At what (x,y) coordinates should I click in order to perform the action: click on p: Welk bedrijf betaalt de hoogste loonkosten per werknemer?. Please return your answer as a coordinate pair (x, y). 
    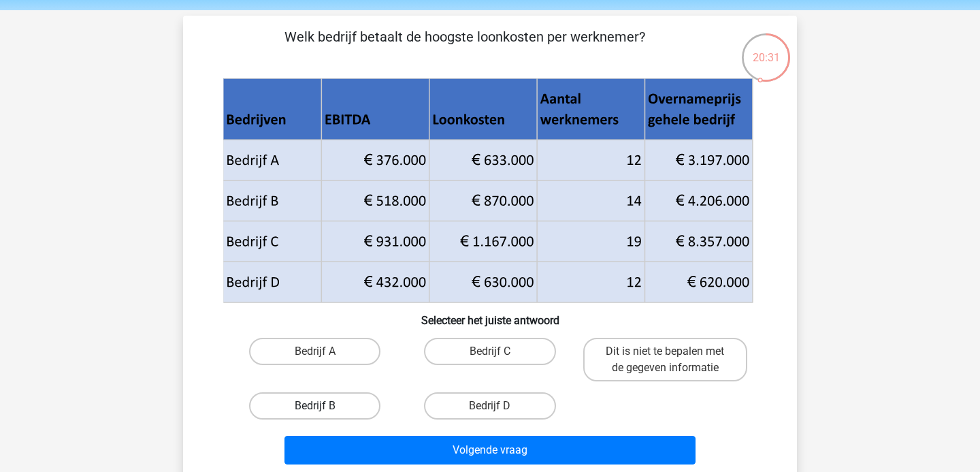
    Looking at the image, I should click on (464, 47).